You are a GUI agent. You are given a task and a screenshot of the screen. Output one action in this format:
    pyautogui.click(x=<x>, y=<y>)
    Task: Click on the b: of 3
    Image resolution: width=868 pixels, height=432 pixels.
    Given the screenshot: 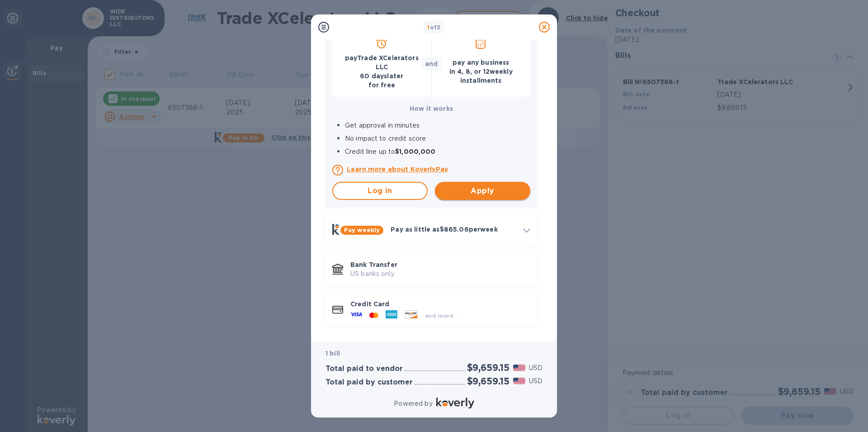 What is the action you would take?
    pyautogui.click(x=434, y=27)
    